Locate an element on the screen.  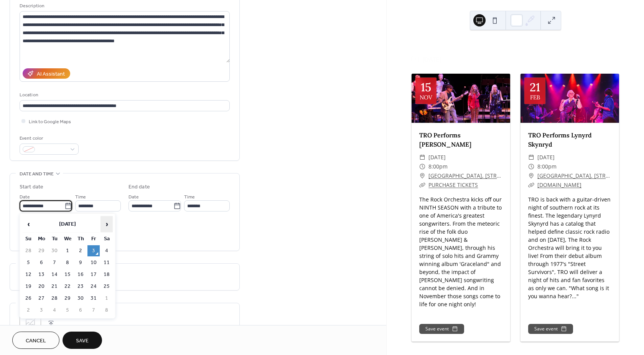
th: Su is located at coordinates (28, 239).